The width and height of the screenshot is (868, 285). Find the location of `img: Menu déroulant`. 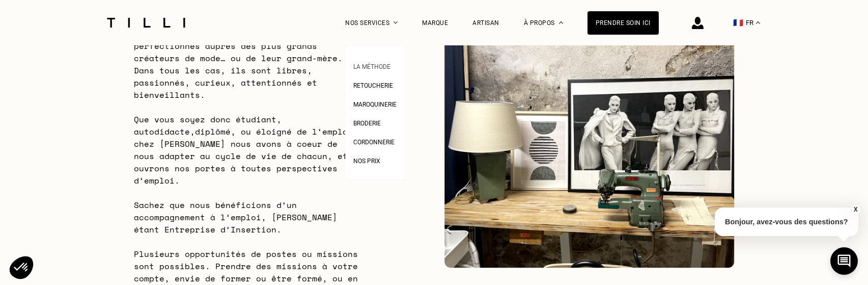

img: Menu déroulant is located at coordinates (395, 23).